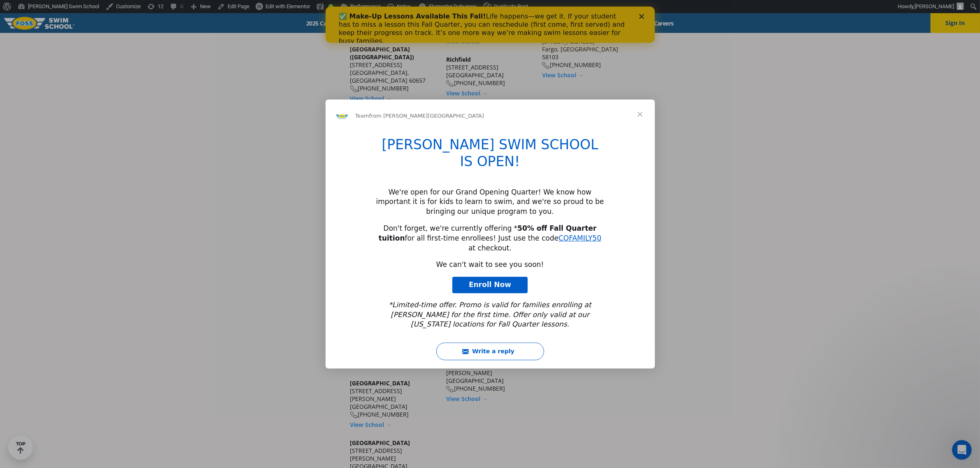 The height and width of the screenshot is (468, 980). Describe the element at coordinates (490, 285) in the screenshot. I see `a: Enroll Now` at that location.